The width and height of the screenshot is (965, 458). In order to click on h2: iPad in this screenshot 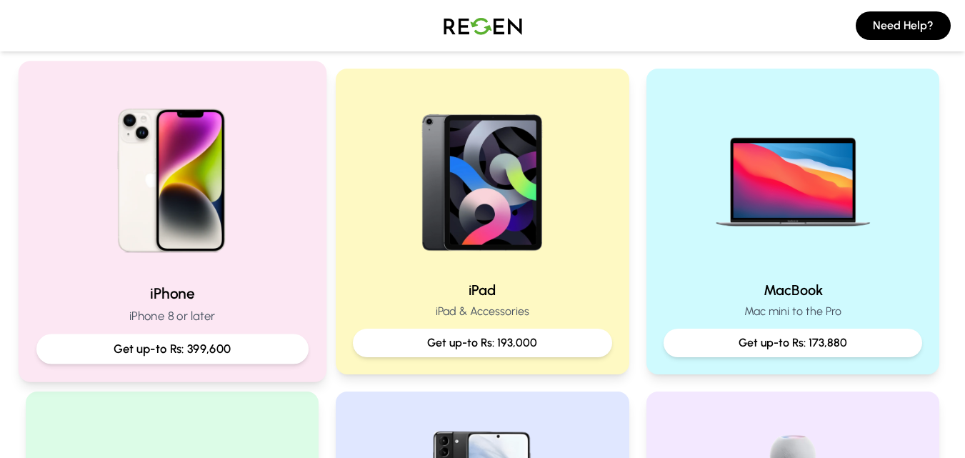, I will do `click(482, 290)`.